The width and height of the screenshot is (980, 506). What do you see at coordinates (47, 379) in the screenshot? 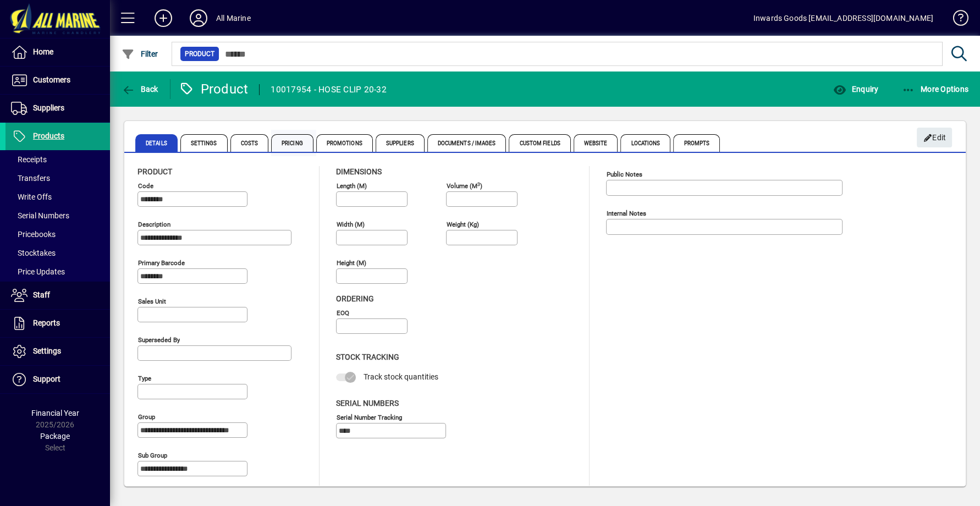
I see `span: Support` at bounding box center [47, 379].